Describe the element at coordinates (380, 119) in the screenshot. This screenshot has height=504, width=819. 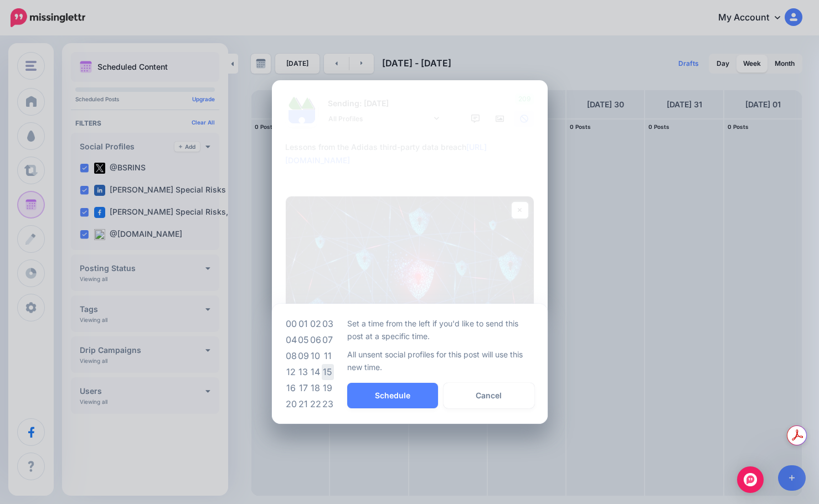
I see `span: All Profiles` at that location.